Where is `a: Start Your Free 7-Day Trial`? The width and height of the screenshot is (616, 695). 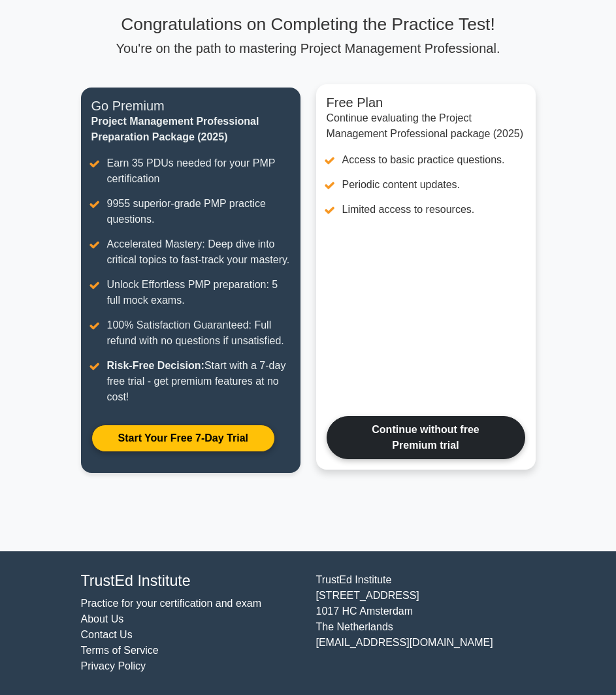 a: Start Your Free 7-Day Trial is located at coordinates (183, 438).